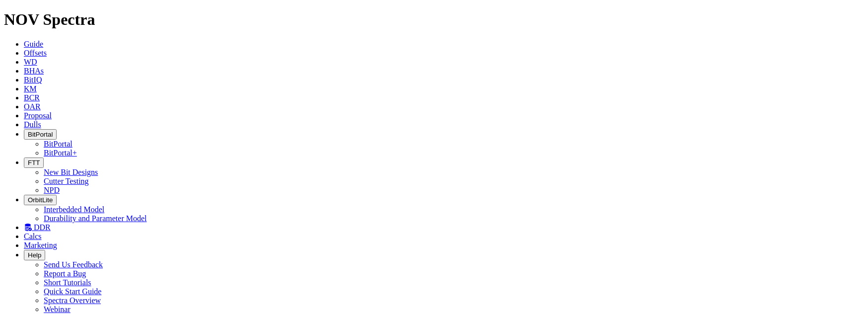 The width and height of the screenshot is (868, 315). I want to click on span: Dulls, so click(32, 124).